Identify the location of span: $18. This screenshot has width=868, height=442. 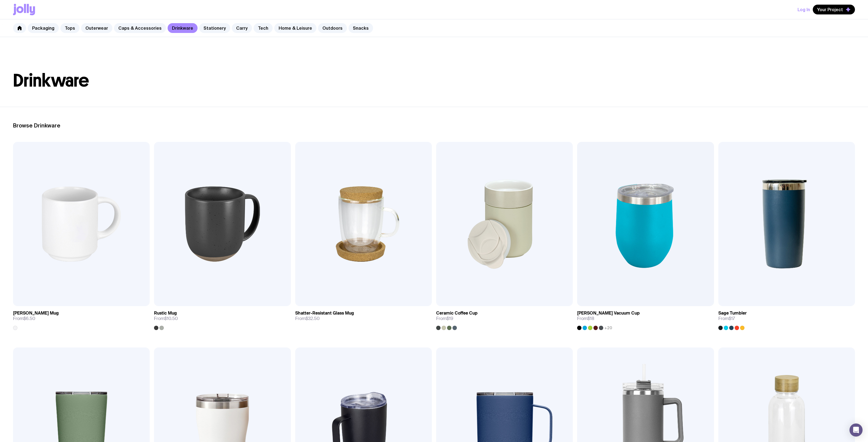
(591, 318).